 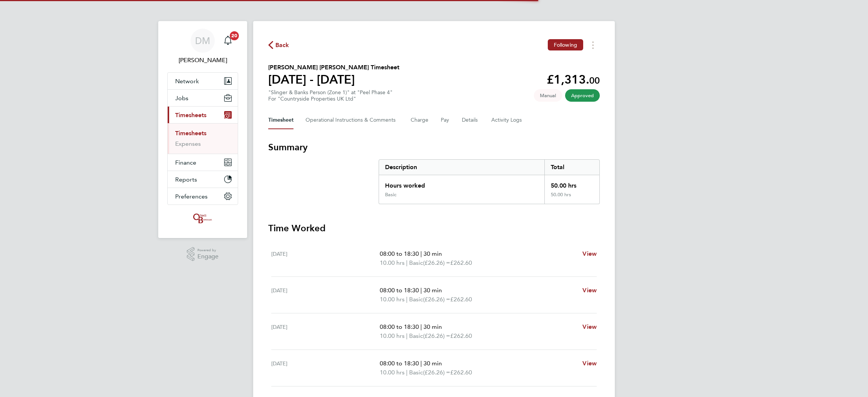 What do you see at coordinates (446, 120) in the screenshot?
I see `button: Pay` at bounding box center [446, 120].